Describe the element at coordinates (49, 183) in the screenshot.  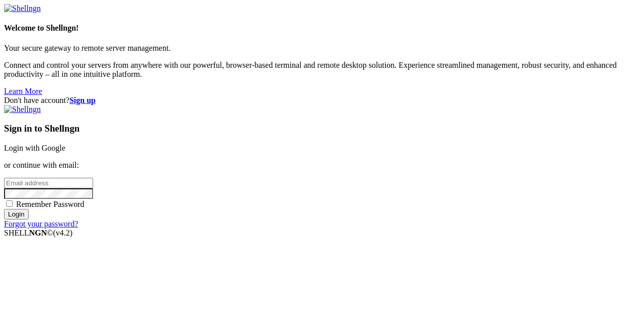
I see `input: Email address` at that location.